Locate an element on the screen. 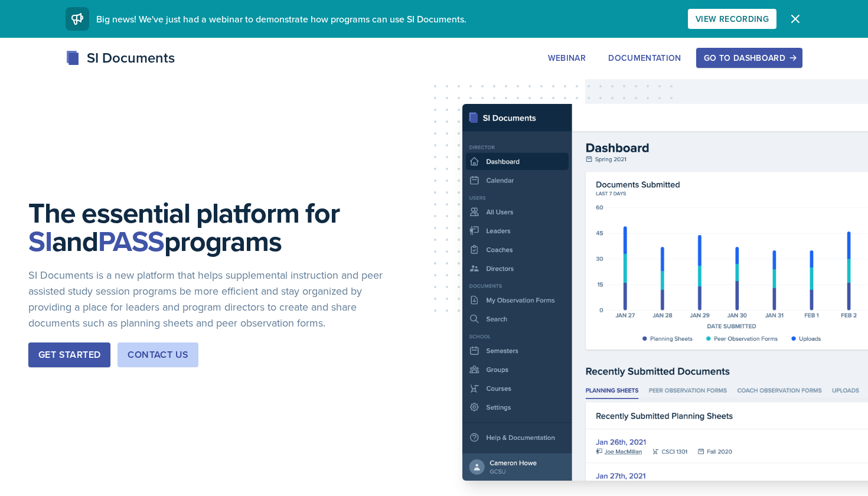  div: Contact Us is located at coordinates (157, 355).